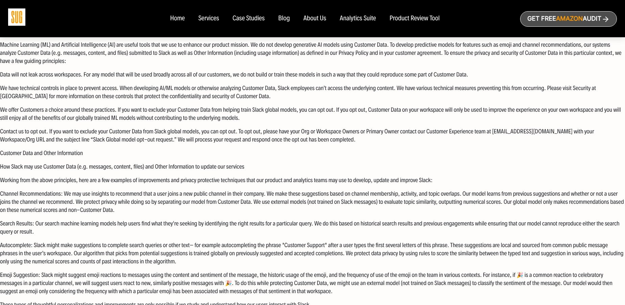 The image size is (625, 305). I want to click on span: Amazon, so click(569, 19).